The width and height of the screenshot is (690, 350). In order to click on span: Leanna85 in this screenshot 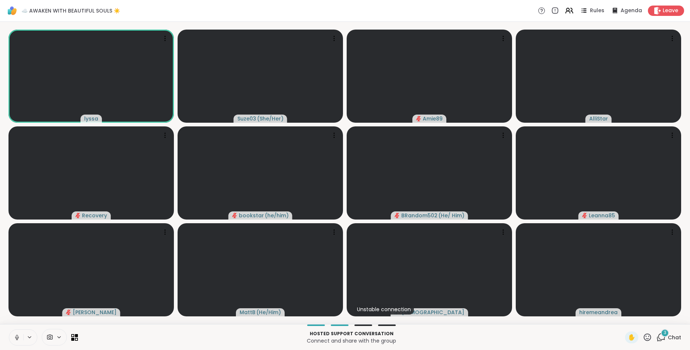, I will do `click(602, 215)`.